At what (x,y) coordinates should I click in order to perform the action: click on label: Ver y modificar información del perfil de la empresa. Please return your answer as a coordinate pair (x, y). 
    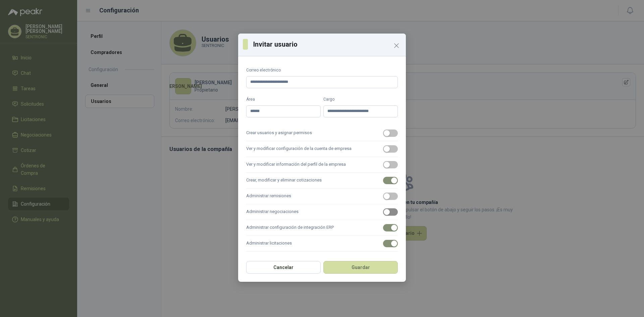
    Looking at the image, I should click on (322, 164).